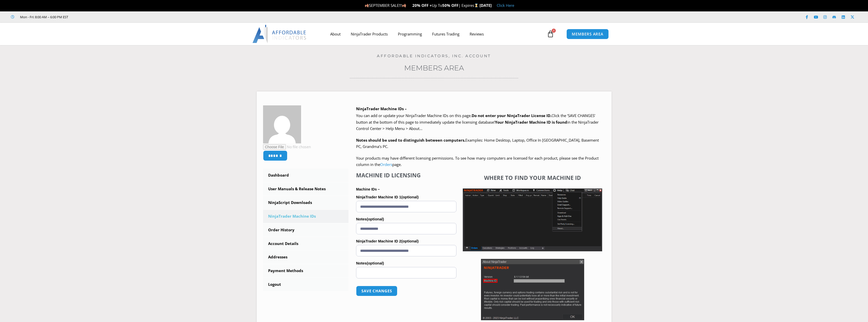  I want to click on a: Orders, so click(386, 164).